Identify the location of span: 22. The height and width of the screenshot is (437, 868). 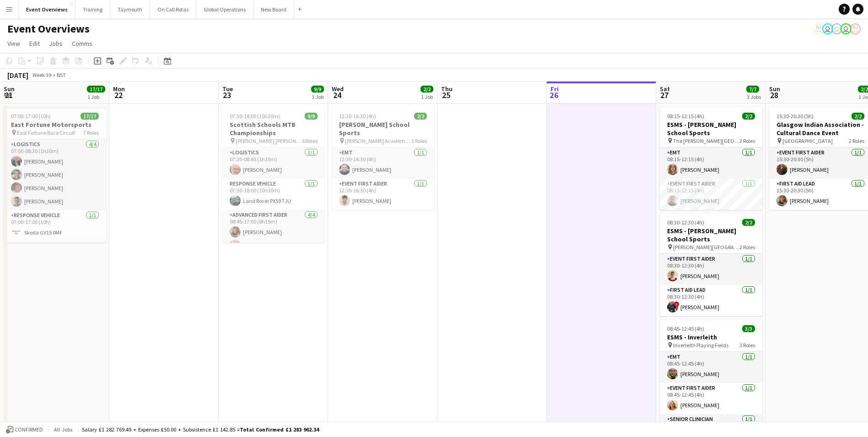
(118, 95).